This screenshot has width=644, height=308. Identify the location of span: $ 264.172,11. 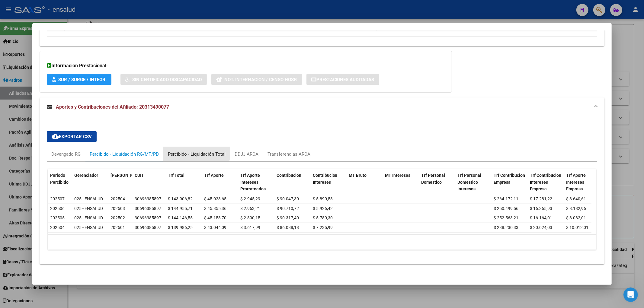
(506, 199).